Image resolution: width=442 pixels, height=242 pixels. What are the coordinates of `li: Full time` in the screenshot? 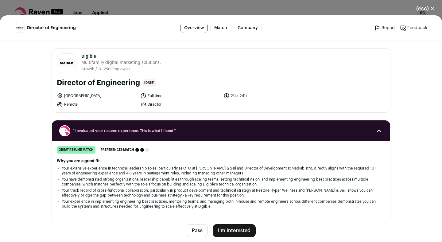 It's located at (180, 96).